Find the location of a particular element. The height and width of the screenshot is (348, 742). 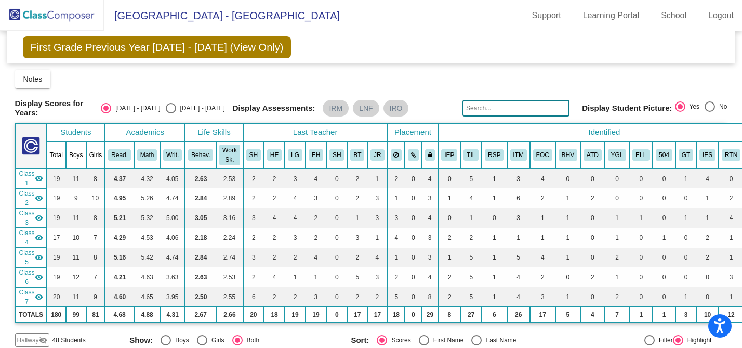

td: Caitlyn Cothern - No Class Name is located at coordinates (31, 178).